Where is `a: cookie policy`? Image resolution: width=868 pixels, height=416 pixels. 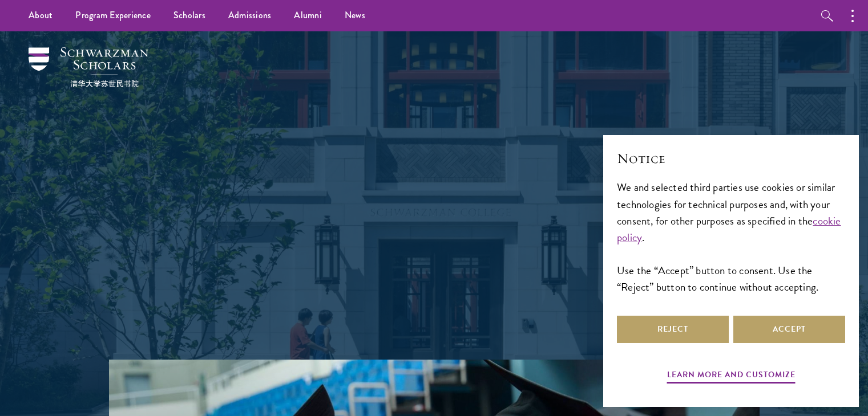 a: cookie policy is located at coordinates (729, 229).